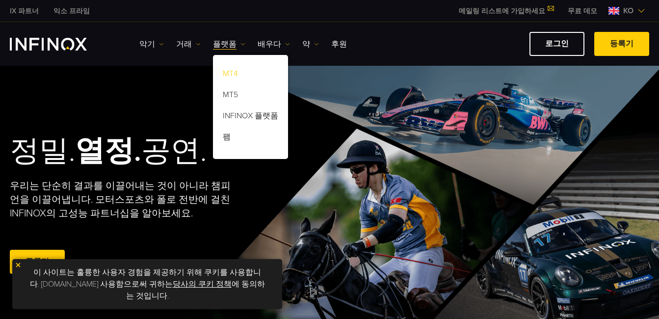 Image resolution: width=659 pixels, height=319 pixels. I want to click on a: 플랫폼, so click(229, 44).